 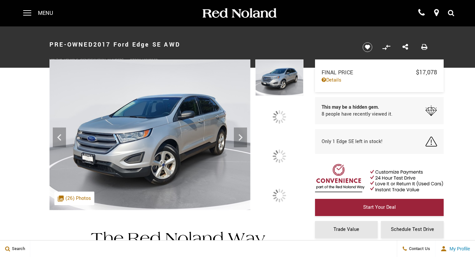 I want to click on a: Final Price $17,078, so click(x=380, y=72).